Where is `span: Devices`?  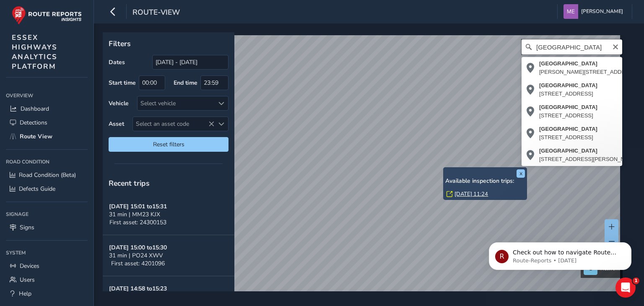
span: Devices is located at coordinates (29, 265).